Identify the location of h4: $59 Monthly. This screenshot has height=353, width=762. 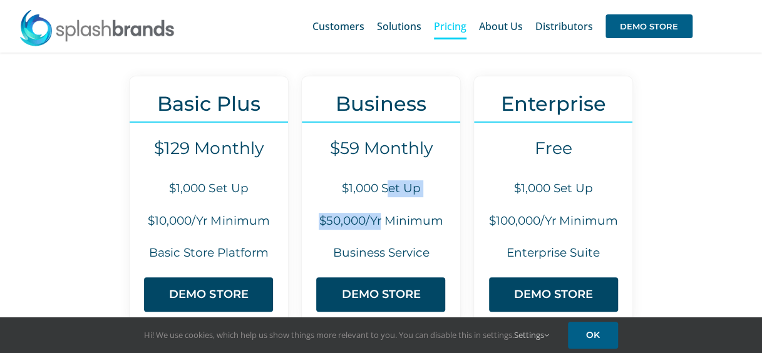
(381, 148).